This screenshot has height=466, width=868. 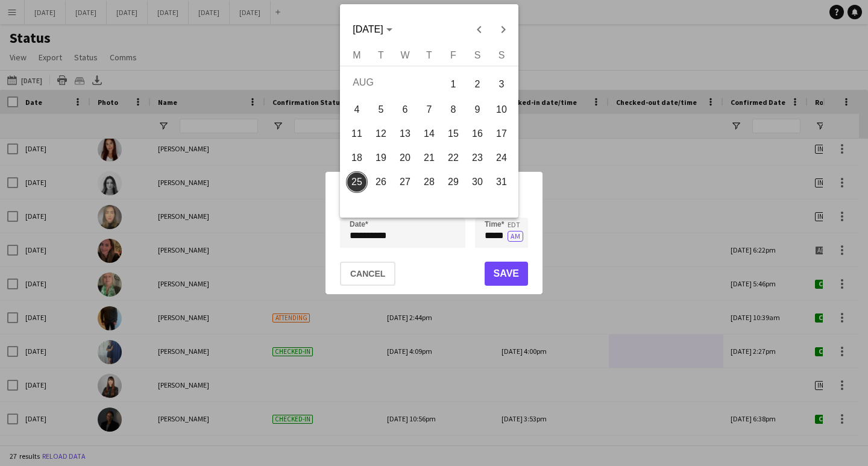 I want to click on span: 1, so click(x=454, y=83).